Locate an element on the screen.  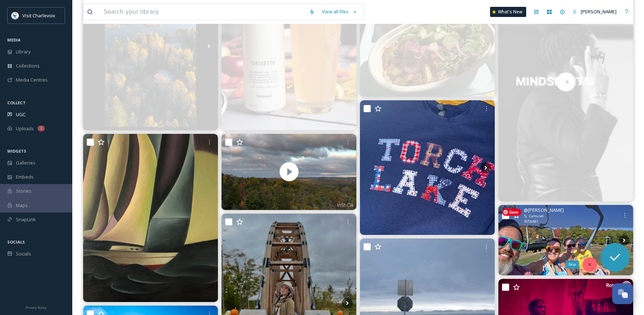
input: Search your library is located at coordinates (203, 12).